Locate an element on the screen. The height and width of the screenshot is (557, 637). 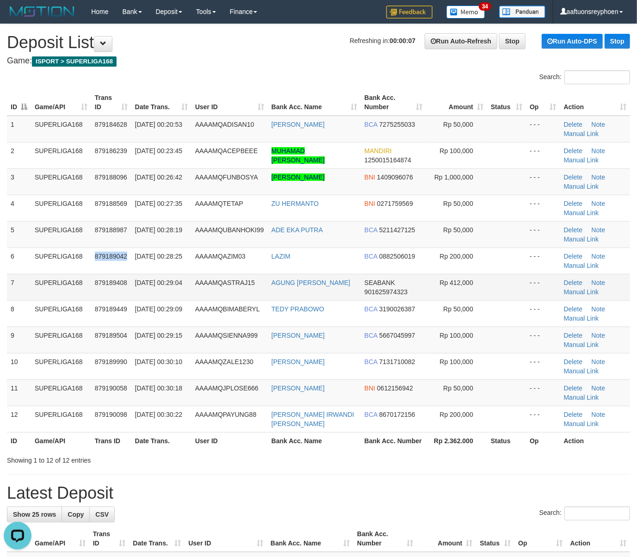
span: 879189042 is located at coordinates (111, 256).